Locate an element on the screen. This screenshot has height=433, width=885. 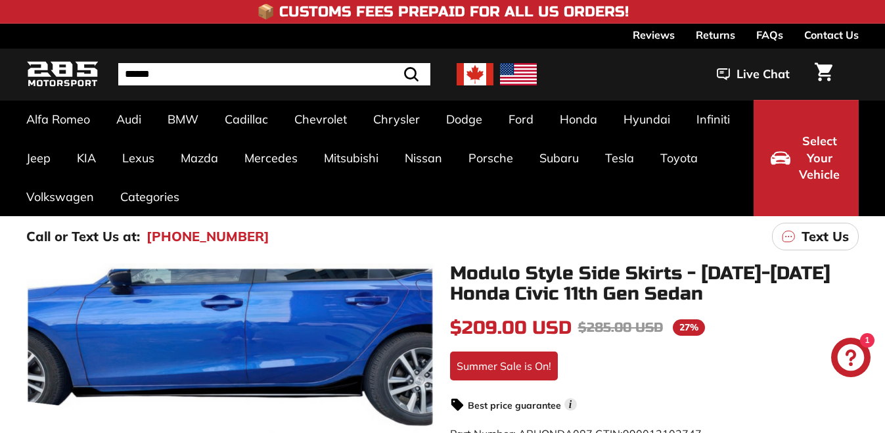
div: Summer Sale is On! is located at coordinates (504, 366).